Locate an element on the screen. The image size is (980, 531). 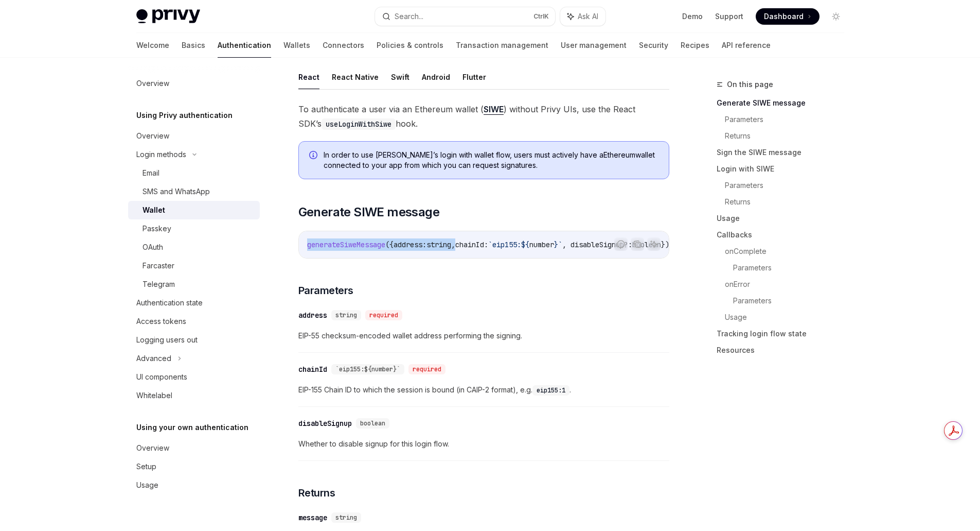
button: Search...CtrlK is located at coordinates (466, 16).